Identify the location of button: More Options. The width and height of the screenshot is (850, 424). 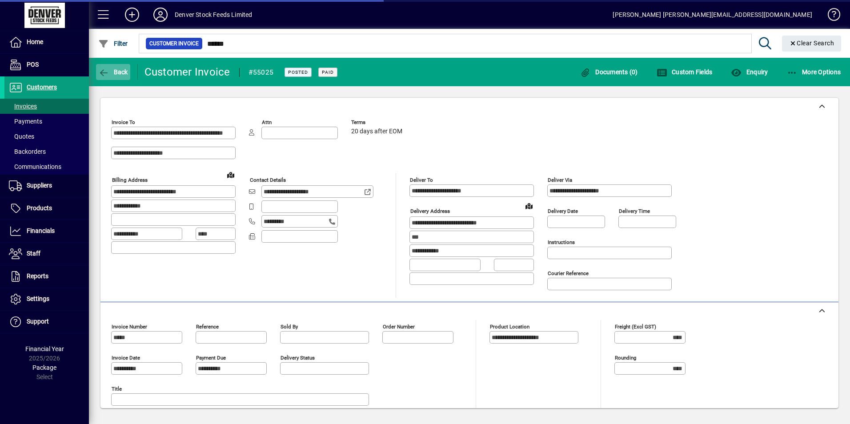
(814, 72).